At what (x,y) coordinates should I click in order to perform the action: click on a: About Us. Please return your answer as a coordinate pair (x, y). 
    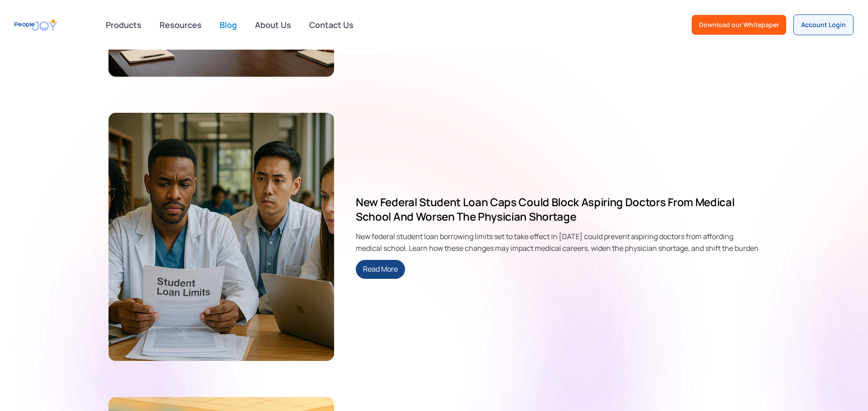
    Looking at the image, I should click on (273, 25).